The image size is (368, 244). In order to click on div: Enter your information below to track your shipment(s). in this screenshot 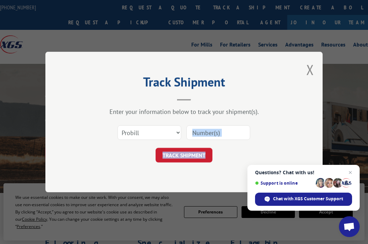, I will do `click(184, 111)`.